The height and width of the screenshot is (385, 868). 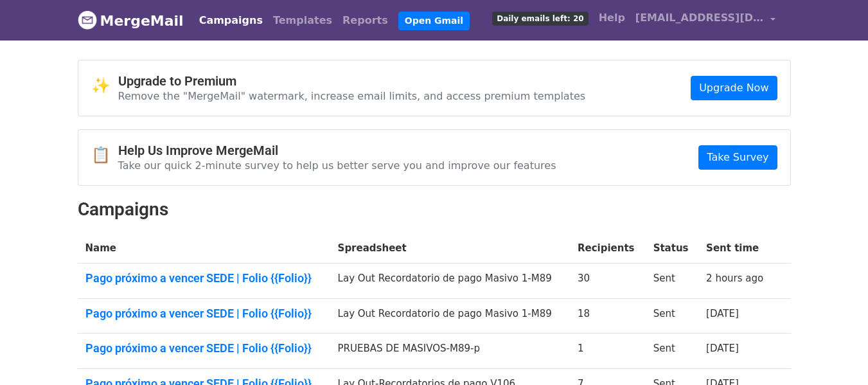 I want to click on a: Reports, so click(x=365, y=21).